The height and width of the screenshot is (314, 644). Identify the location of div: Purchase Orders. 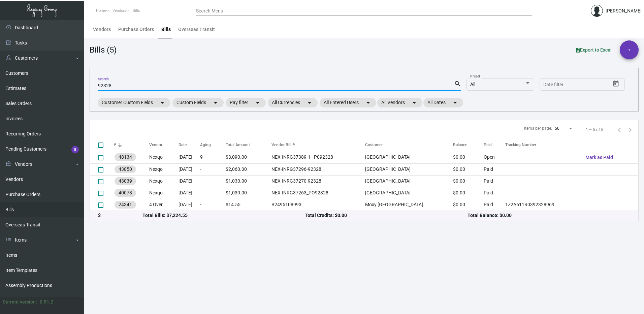
(136, 29).